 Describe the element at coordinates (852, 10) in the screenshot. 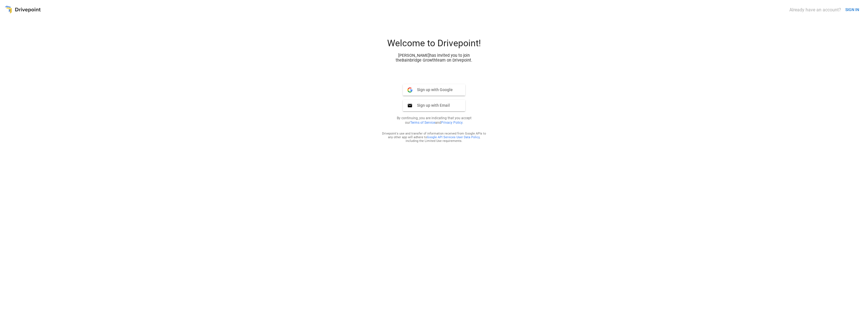

I see `button: SIGN IN` at that location.